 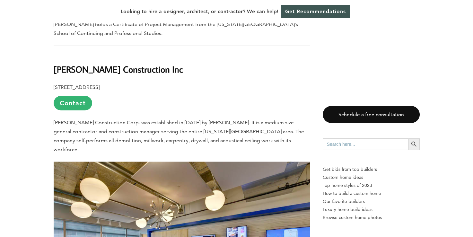 I want to click on p: Our favorite builders, so click(x=371, y=201).